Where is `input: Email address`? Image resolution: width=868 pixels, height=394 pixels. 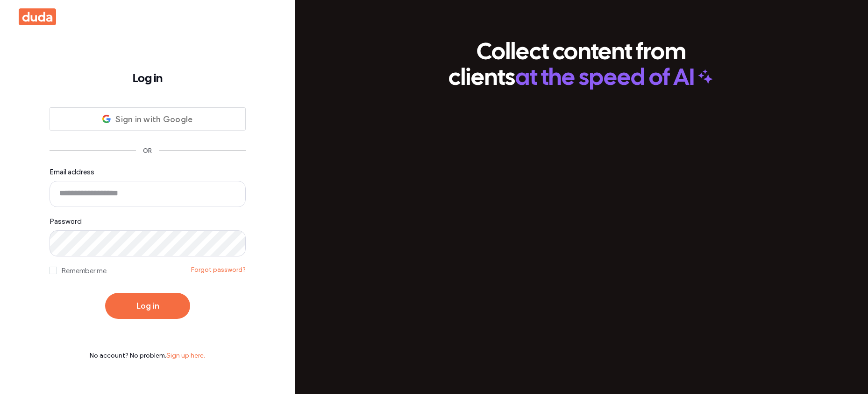
input: Email address is located at coordinates (148, 194).